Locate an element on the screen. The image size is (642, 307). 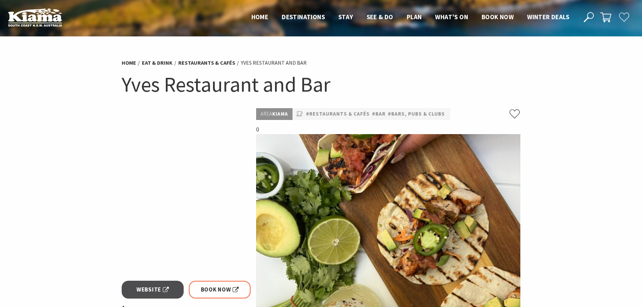
a: Website is located at coordinates (153, 290).